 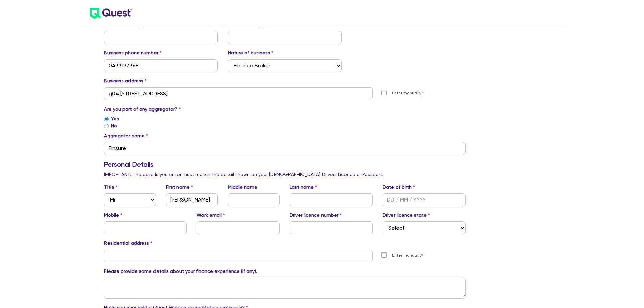 I want to click on label: Date of birth, so click(x=399, y=187).